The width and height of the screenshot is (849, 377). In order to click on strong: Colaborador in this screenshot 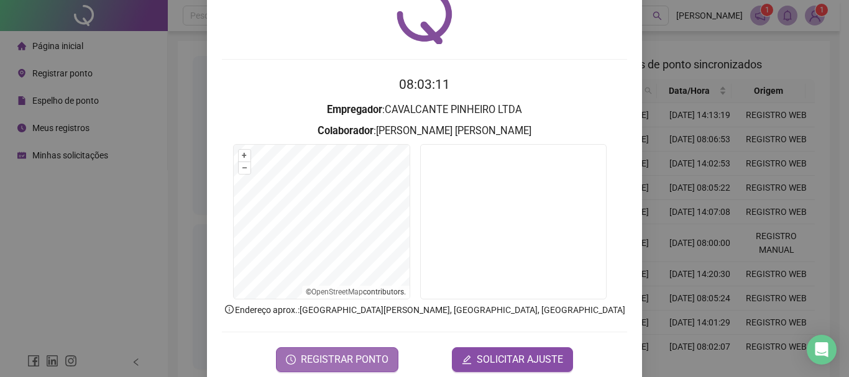, I will do `click(346, 131)`.